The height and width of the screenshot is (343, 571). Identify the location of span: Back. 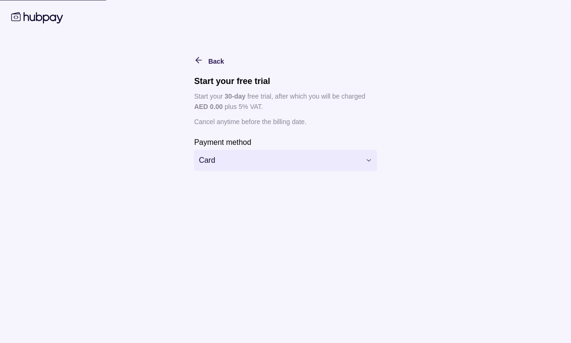
(216, 61).